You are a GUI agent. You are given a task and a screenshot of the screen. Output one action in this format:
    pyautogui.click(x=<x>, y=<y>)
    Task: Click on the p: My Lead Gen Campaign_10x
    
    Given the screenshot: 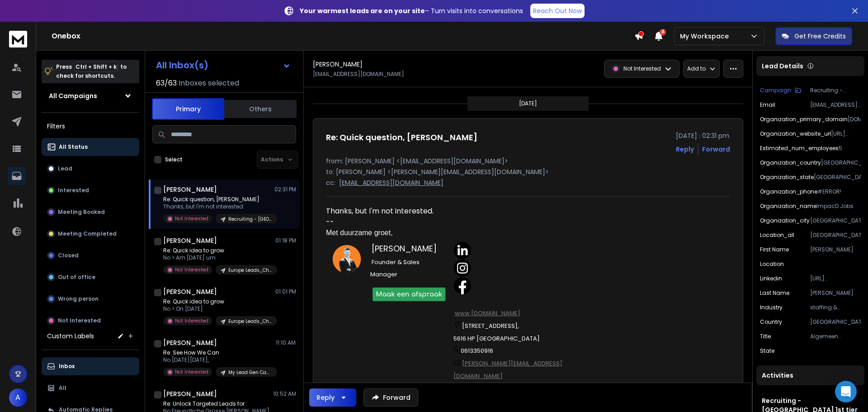 What is the action you would take?
    pyautogui.click(x=250, y=372)
    